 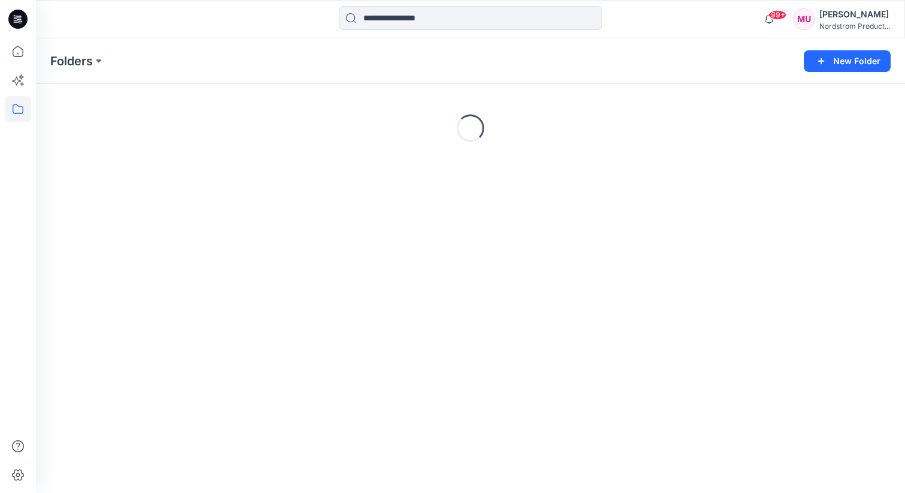 I want to click on span: 99+, so click(x=778, y=15).